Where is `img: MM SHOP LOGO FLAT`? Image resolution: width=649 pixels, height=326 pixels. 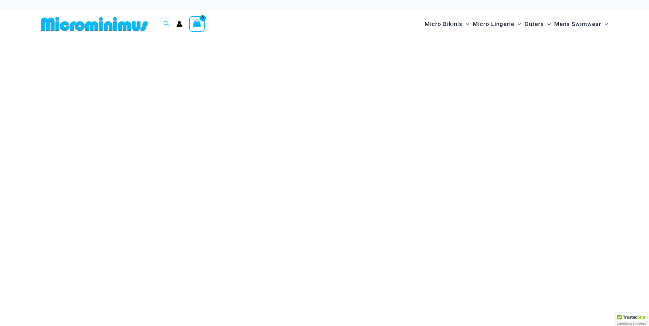
img: MM SHOP LOGO FLAT is located at coordinates (94, 24).